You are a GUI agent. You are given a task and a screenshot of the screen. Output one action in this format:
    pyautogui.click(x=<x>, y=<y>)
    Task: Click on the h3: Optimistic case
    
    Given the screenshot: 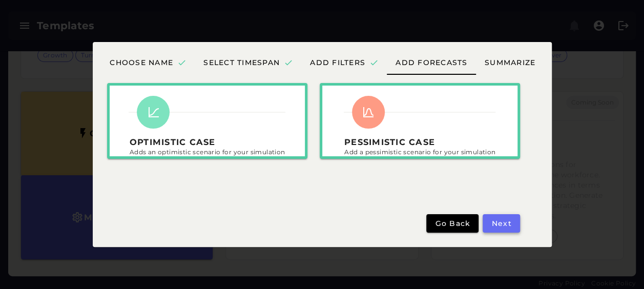 What is the action you would take?
    pyautogui.click(x=206, y=142)
    